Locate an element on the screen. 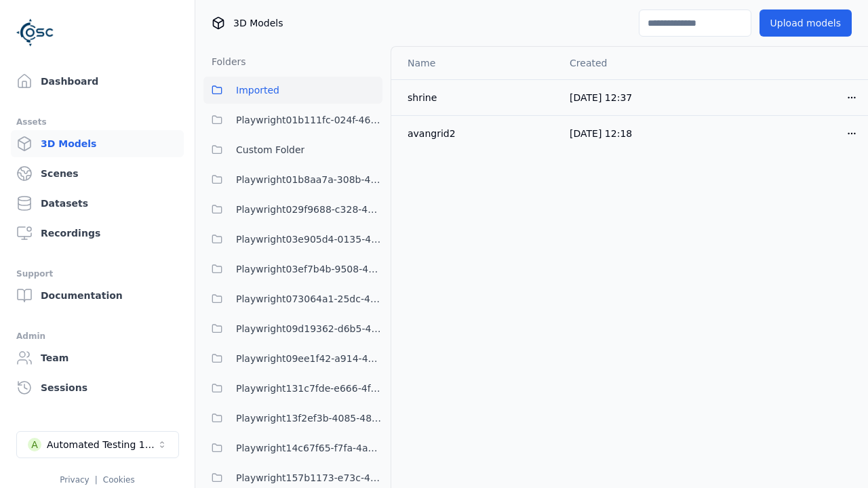 This screenshot has width=868, height=488. button: Playwright09ee1f42-a914-43b3-abf1-e7ca57cf5f96 is located at coordinates (293, 359).